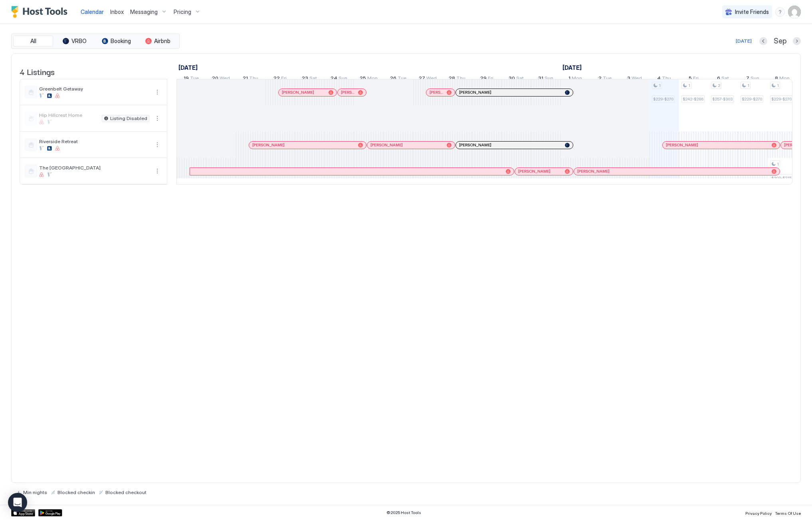 Image resolution: width=812 pixels, height=520 pixels. Describe the element at coordinates (634, 79) in the screenshot. I see `a: September 3, 2025` at that location.